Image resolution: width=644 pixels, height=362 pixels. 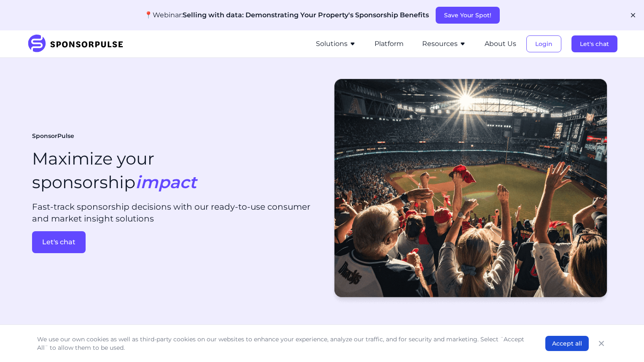 I want to click on a: Save Your Spot!, so click(x=468, y=15).